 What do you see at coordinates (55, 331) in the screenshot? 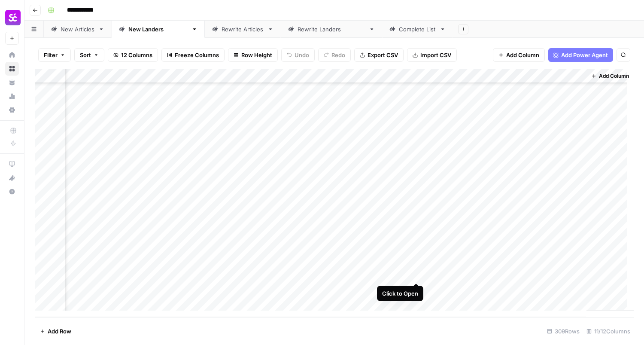
I see `button: Add Row` at bounding box center [55, 331].